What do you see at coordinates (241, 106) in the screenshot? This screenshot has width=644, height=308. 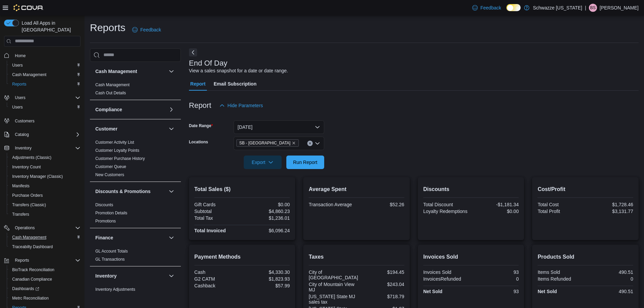 I see `button: Hide Parameters` at bounding box center [241, 106].